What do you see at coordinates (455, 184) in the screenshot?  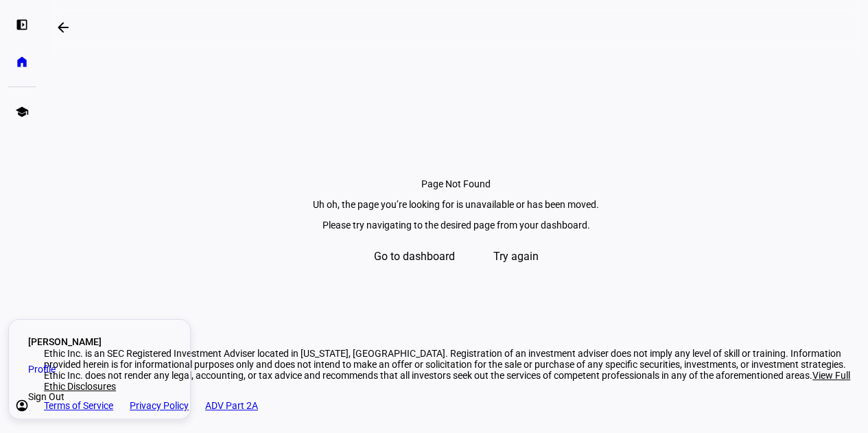 I see `div: Page Not Found` at bounding box center [455, 184].